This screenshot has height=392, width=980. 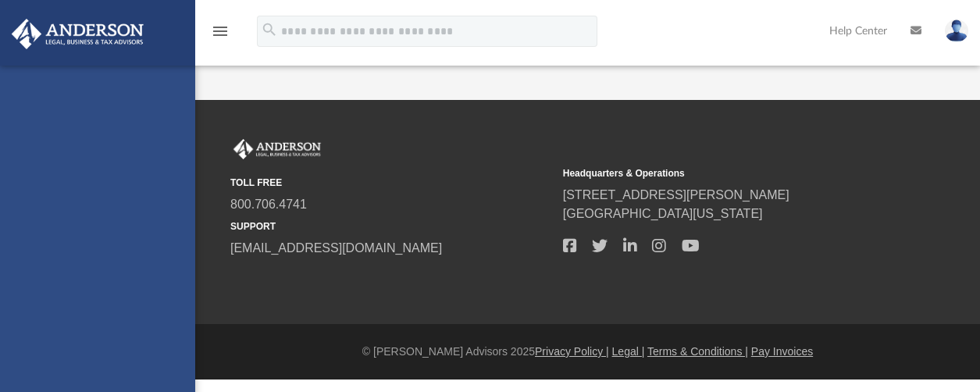 I want to click on a: Privacy Policy |, so click(x=572, y=352).